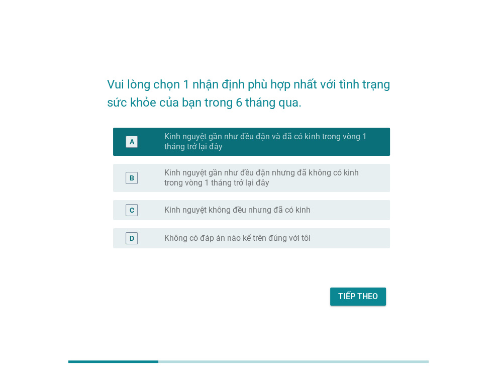 The height and width of the screenshot is (374, 497). I want to click on div: D, so click(132, 238).